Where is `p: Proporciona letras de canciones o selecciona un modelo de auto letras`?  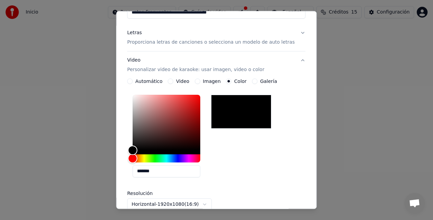 p: Proporciona letras de canciones o selecciona un modelo de auto letras is located at coordinates (211, 42).